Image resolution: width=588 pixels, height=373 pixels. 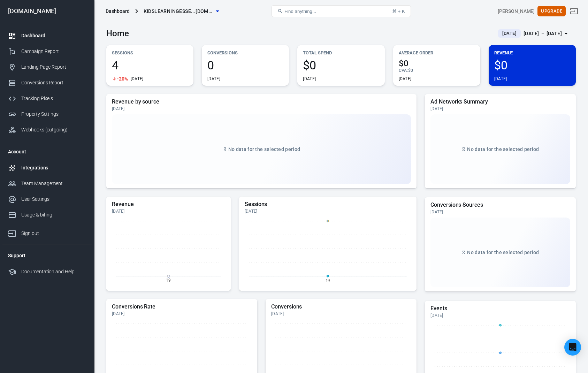 What do you see at coordinates (500, 308) in the screenshot?
I see `h5: Events` at bounding box center [500, 308].